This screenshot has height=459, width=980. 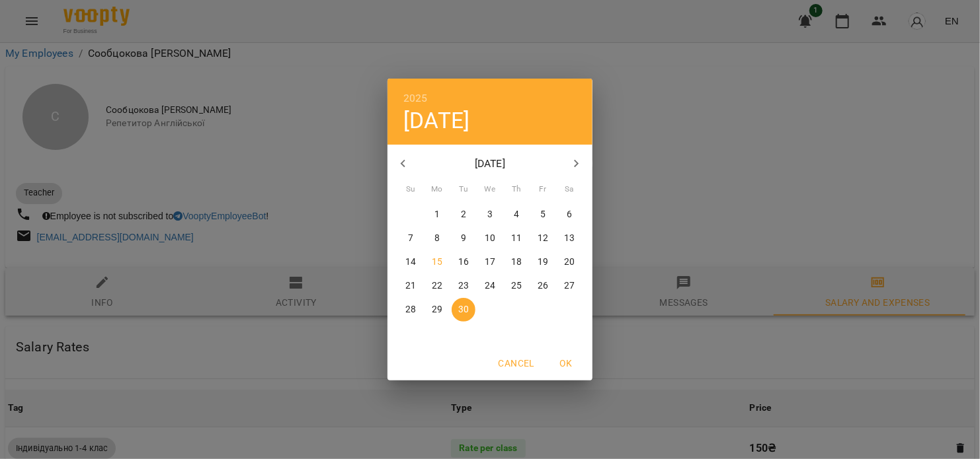 I want to click on span: Th, so click(x=516, y=190).